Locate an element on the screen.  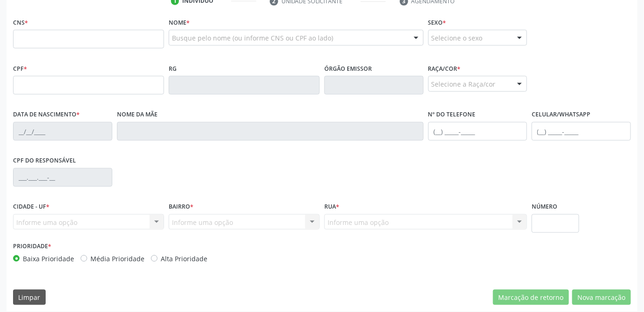
label: Órgão emissor is located at coordinates (348, 69).